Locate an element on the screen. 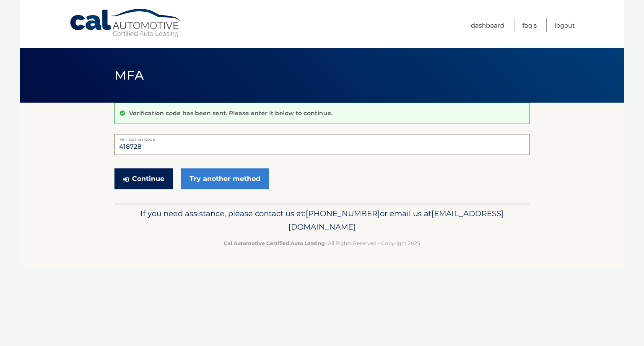 The width and height of the screenshot is (644, 346). a: Cal Automotive is located at coordinates (126, 23).